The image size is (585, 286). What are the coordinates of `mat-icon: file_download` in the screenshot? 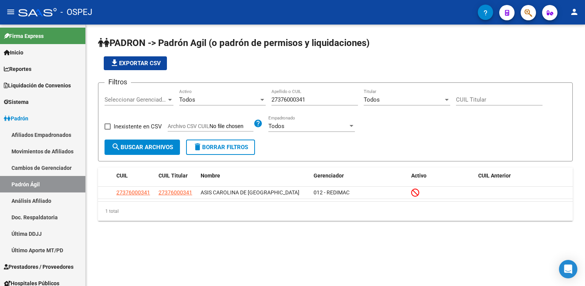 It's located at (115, 63).